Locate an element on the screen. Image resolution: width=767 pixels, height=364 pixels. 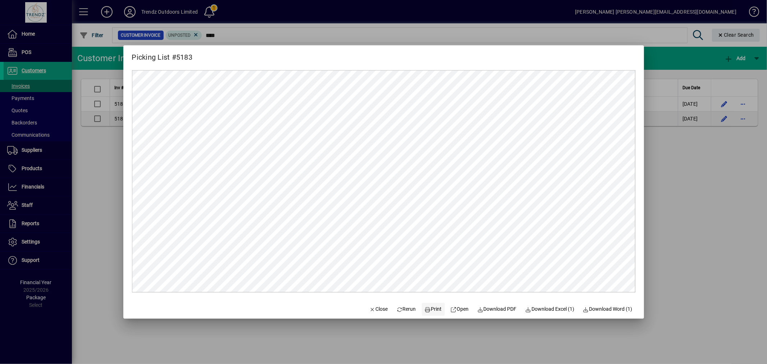
span: Open is located at coordinates (460, 309).